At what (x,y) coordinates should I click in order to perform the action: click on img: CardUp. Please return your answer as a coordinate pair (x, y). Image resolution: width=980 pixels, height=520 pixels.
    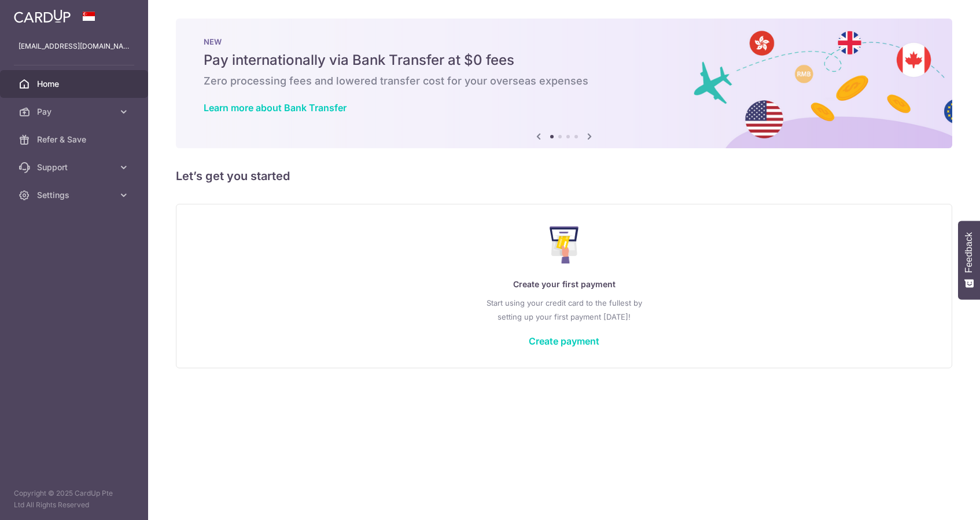
    Looking at the image, I should click on (42, 16).